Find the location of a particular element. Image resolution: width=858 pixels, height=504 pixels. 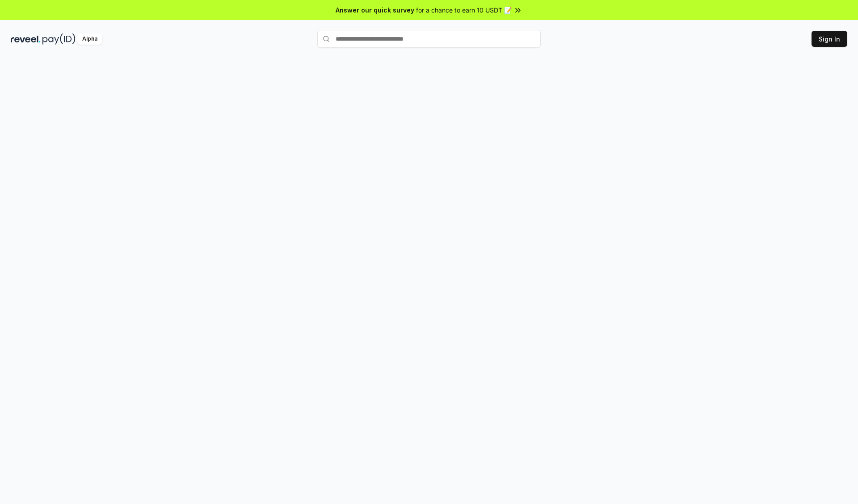

img: pay_id is located at coordinates (59, 39).